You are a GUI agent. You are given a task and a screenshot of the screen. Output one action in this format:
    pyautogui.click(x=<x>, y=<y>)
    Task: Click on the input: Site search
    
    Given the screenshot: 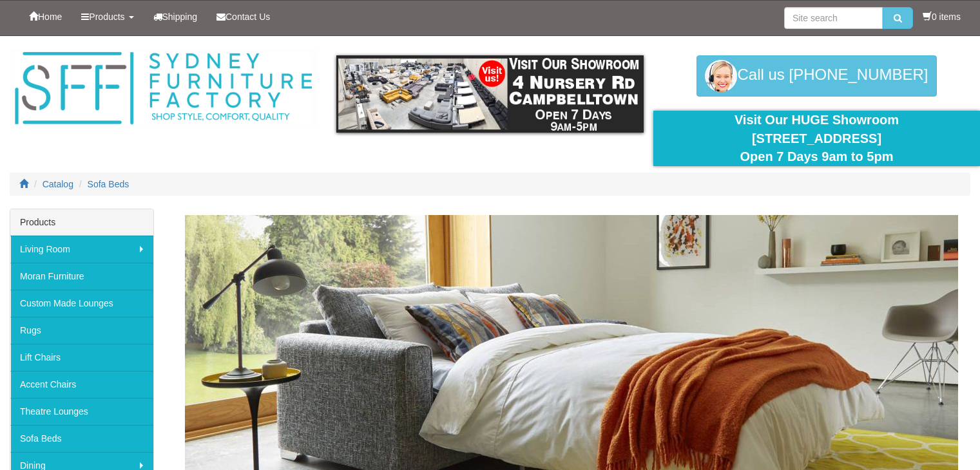 What is the action you would take?
    pyautogui.click(x=833, y=18)
    